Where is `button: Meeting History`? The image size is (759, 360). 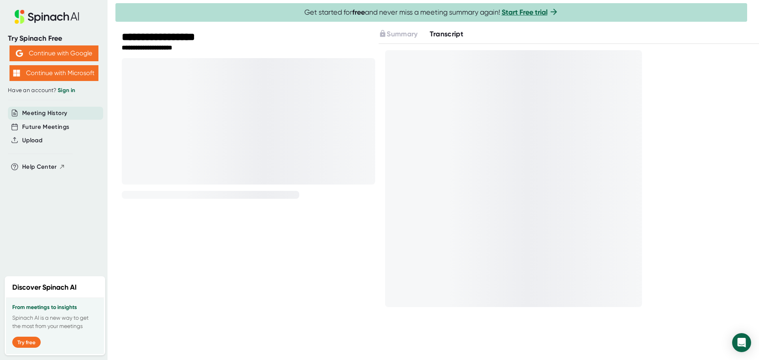 button: Meeting History is located at coordinates (45, 113).